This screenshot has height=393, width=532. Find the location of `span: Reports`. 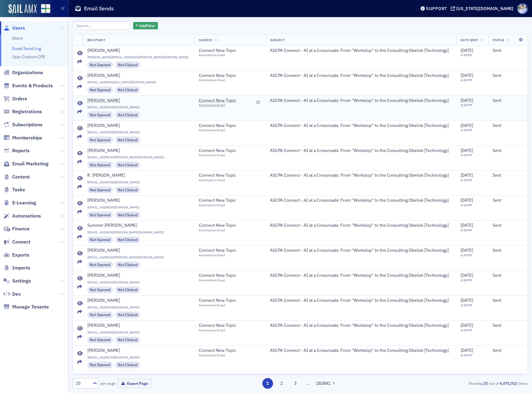

span: Reports is located at coordinates (21, 151).